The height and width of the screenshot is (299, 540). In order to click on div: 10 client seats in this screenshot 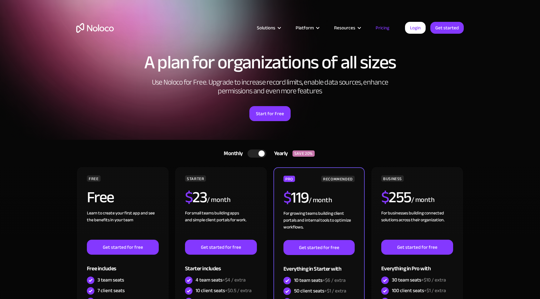, I will do `click(223, 291)`.